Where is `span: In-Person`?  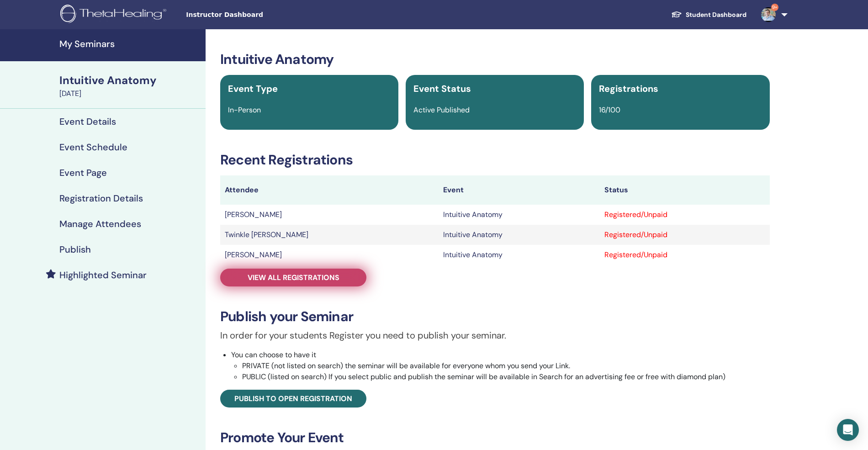 span: In-Person is located at coordinates (244, 110).